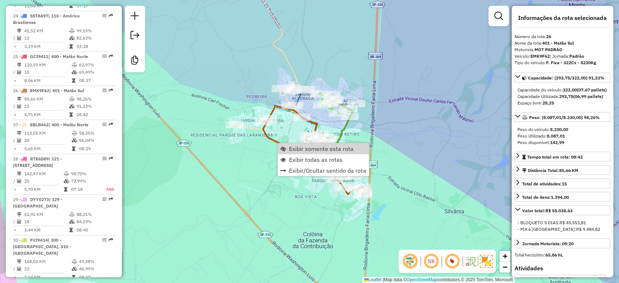 The height and width of the screenshot is (283, 619). I want to click on div: Distância Total:, so click(550, 170).